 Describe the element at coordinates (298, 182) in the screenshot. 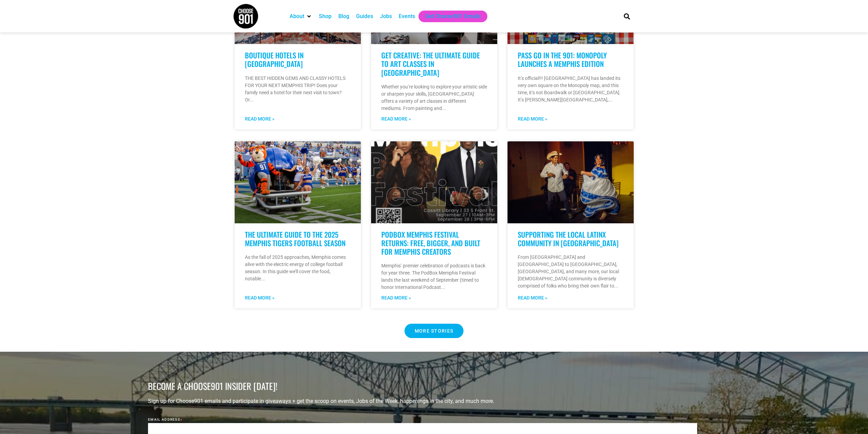

I see `a: A mascot and cheerleaders on a blue vehicle celebrate on a football field, with more cheerleaders...` at that location.